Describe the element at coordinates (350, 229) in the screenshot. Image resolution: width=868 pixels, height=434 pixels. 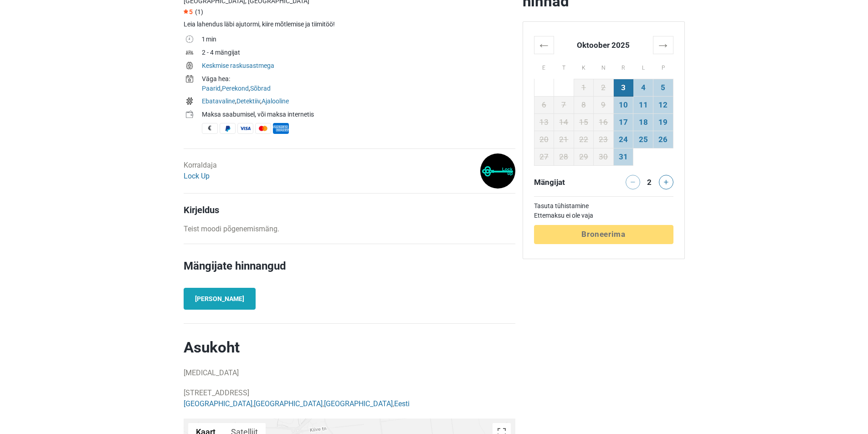
I see `p: Teist moodi põgenemismäng.` at that location.